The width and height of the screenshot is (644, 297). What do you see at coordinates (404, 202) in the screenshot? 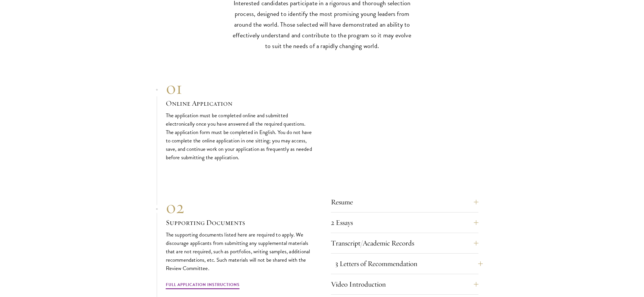
I see `button: Resume` at bounding box center [404, 202].